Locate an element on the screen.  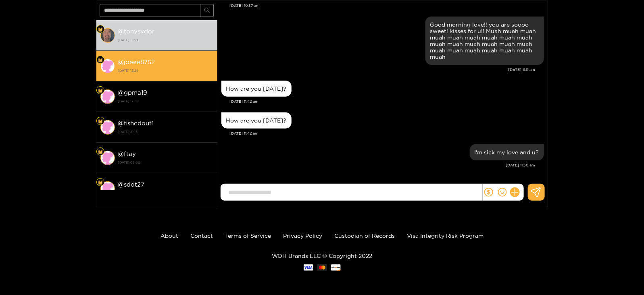
a: Contact is located at coordinates (201, 235).